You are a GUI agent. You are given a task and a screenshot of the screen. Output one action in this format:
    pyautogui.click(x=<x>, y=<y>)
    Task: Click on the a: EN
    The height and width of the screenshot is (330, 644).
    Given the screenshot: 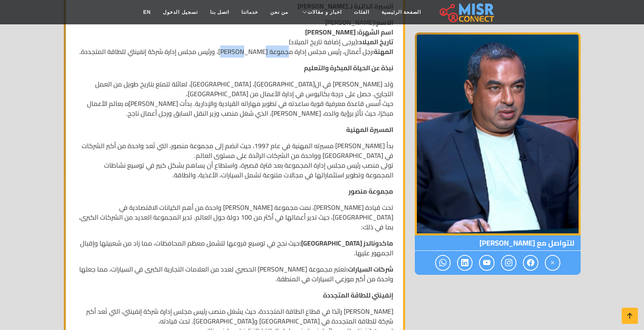 What is the action you would take?
    pyautogui.click(x=147, y=12)
    